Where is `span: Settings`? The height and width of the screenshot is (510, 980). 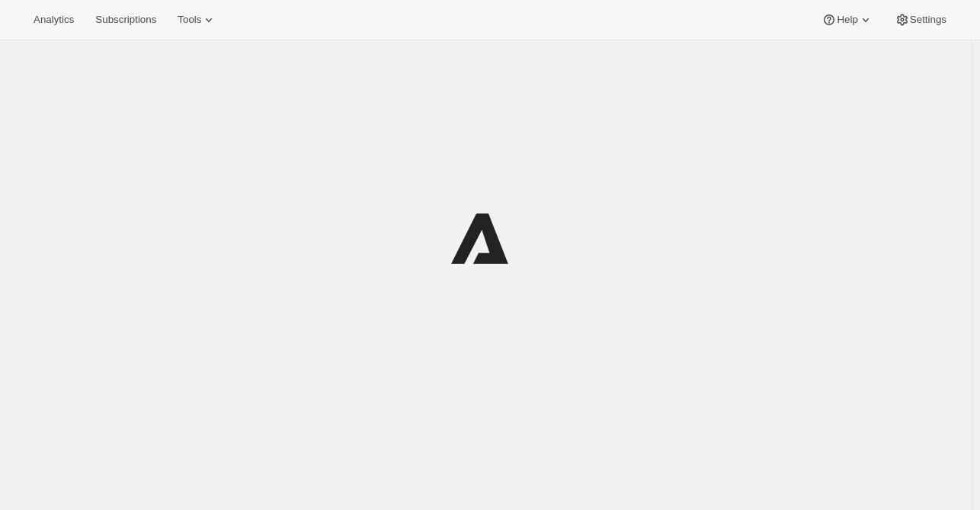 span: Settings is located at coordinates (928, 19).